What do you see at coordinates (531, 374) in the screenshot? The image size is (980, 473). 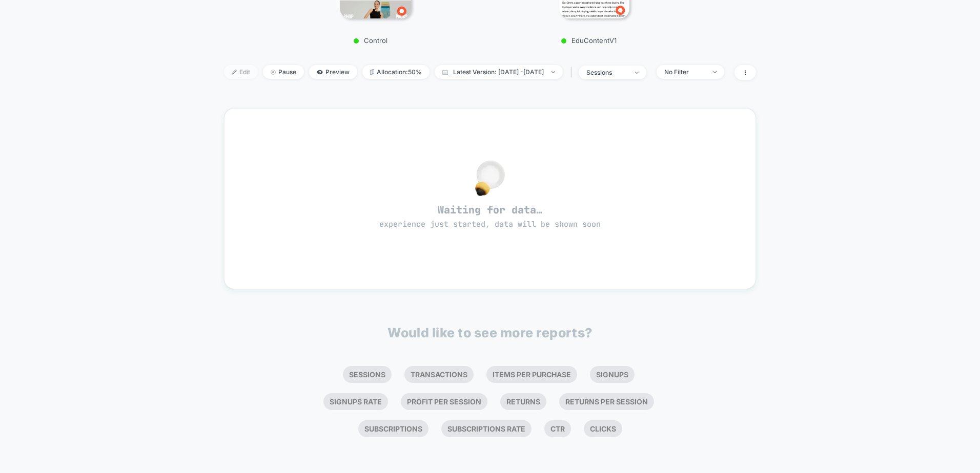 I see `li: Items Per Purchase` at bounding box center [531, 374].